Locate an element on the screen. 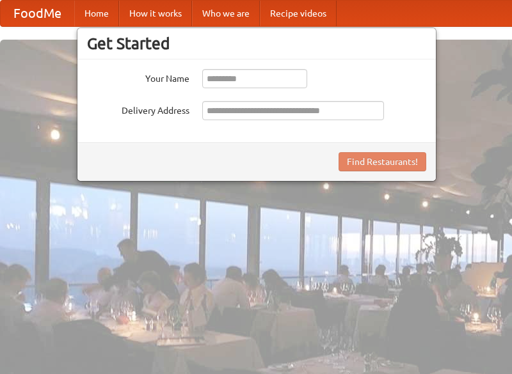 The width and height of the screenshot is (512, 374). a: FoodMe is located at coordinates (37, 13).